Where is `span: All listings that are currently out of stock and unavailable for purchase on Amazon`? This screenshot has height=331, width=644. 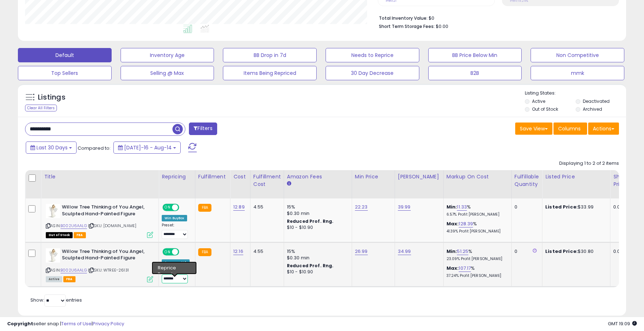
span: All listings that are currently out of stock and unavailable for purchase on Amazon is located at coordinates (59, 235).